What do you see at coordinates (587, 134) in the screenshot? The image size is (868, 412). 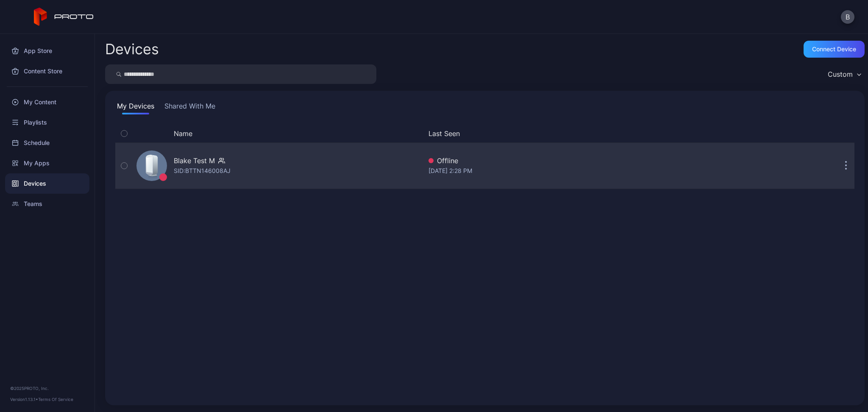 I see `button: Last Seen` at bounding box center [587, 134].